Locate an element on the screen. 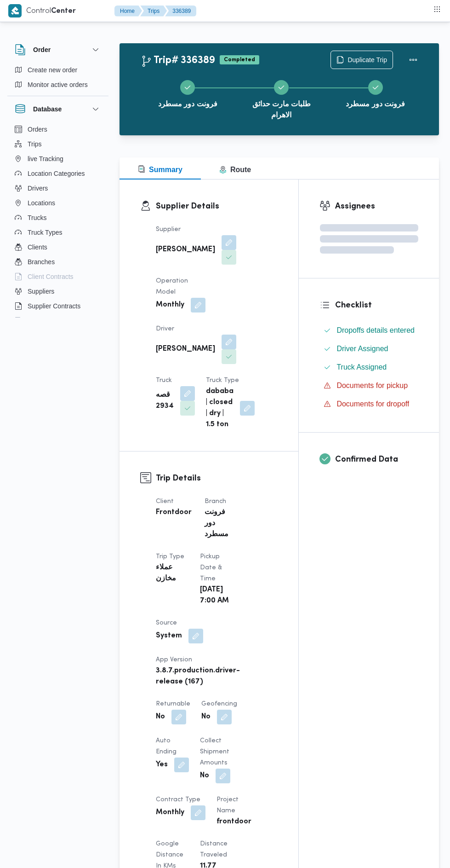 The image size is (450, 868). button: Truck Assigned is located at coordinates (369, 367).